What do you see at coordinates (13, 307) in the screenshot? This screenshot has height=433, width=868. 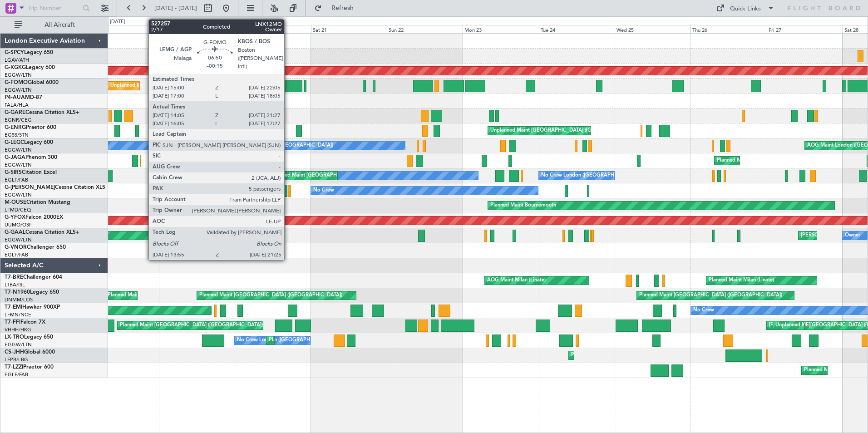 I see `span: T7-EMI` at bounding box center [13, 307].